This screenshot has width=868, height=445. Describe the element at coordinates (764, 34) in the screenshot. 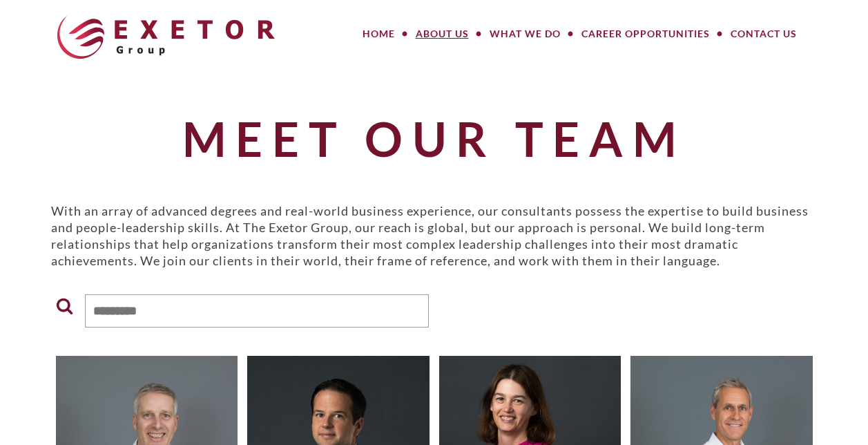

I see `a: Contact Us` at that location.